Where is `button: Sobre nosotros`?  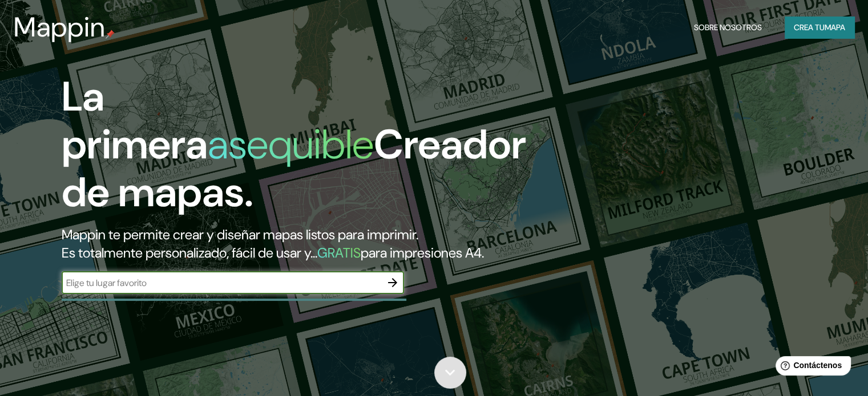 button: Sobre nosotros is located at coordinates (728, 28).